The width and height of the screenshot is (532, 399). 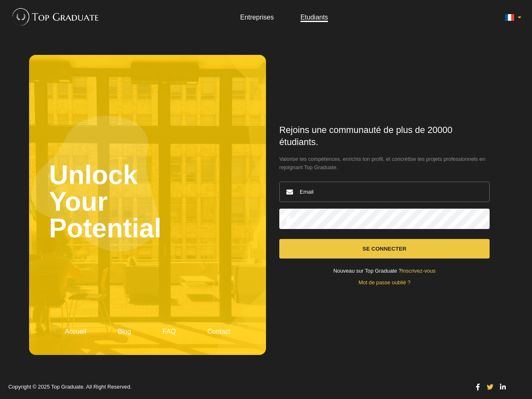 I want to click on h1: Rejoins une communauté de plus de 20000 étudiants., so click(x=384, y=136).